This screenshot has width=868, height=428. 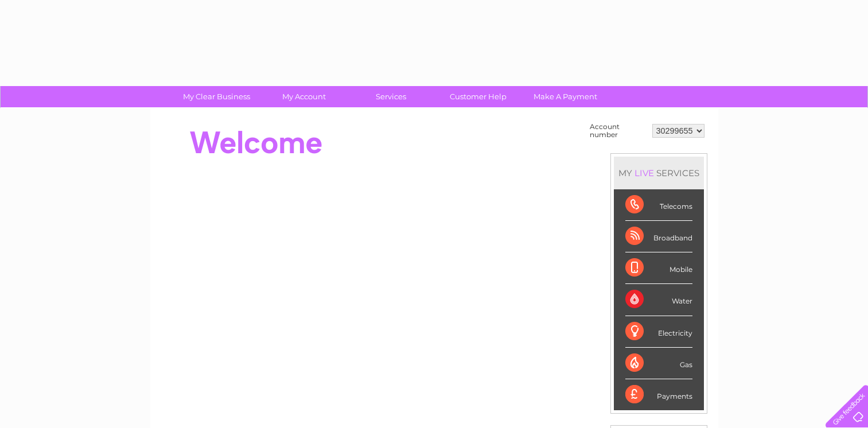 I want to click on a: Services, so click(x=390, y=97).